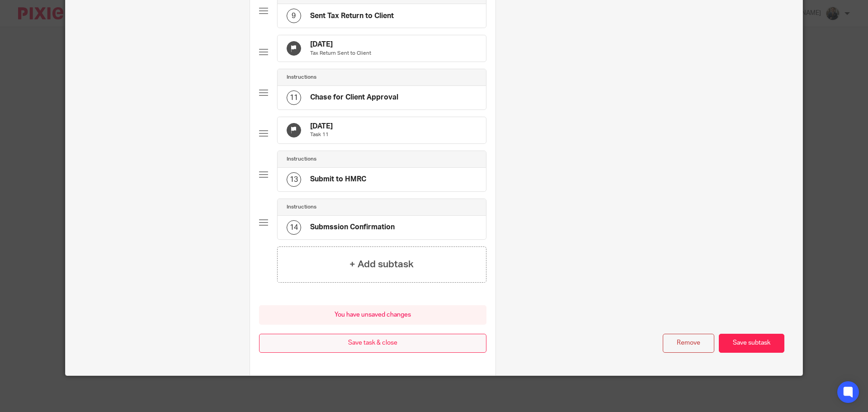  Describe the element at coordinates (294, 16) in the screenshot. I see `div: 9` at that location.